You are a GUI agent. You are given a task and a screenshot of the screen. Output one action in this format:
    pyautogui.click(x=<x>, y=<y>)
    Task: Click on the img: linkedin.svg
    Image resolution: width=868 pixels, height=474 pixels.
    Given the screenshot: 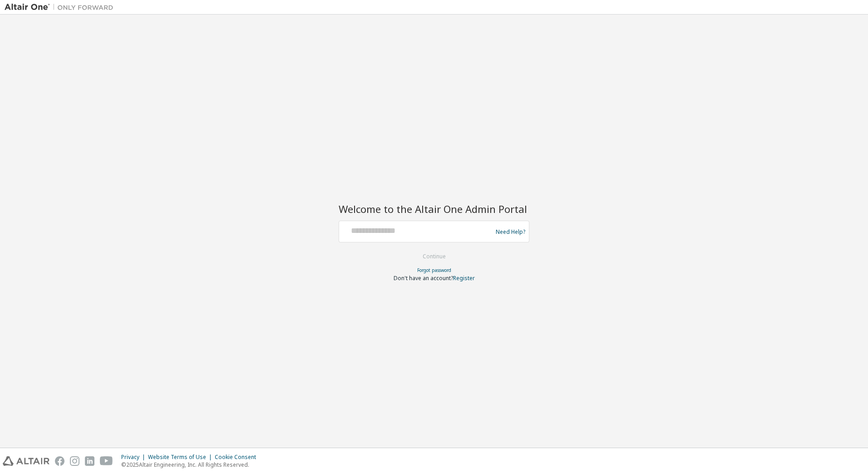 What is the action you would take?
    pyautogui.click(x=90, y=461)
    